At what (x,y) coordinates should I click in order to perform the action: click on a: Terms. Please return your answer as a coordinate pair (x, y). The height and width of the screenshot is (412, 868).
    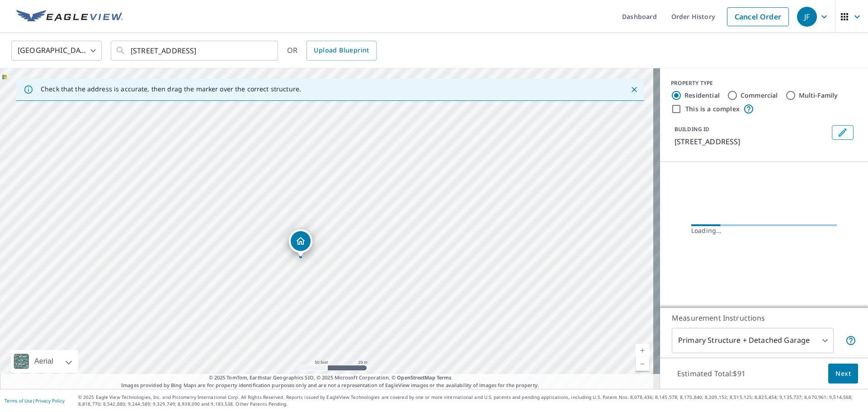
    Looking at the image, I should click on (444, 378).